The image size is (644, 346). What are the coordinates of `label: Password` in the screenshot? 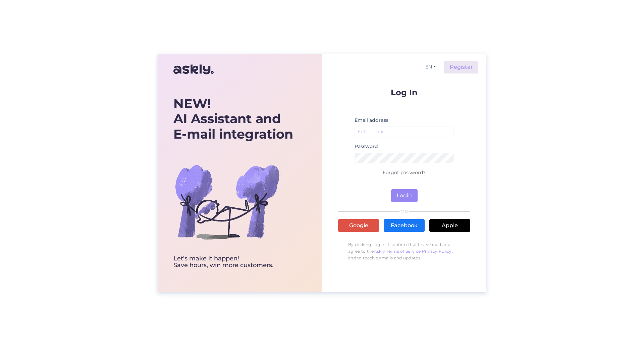 It's located at (366, 146).